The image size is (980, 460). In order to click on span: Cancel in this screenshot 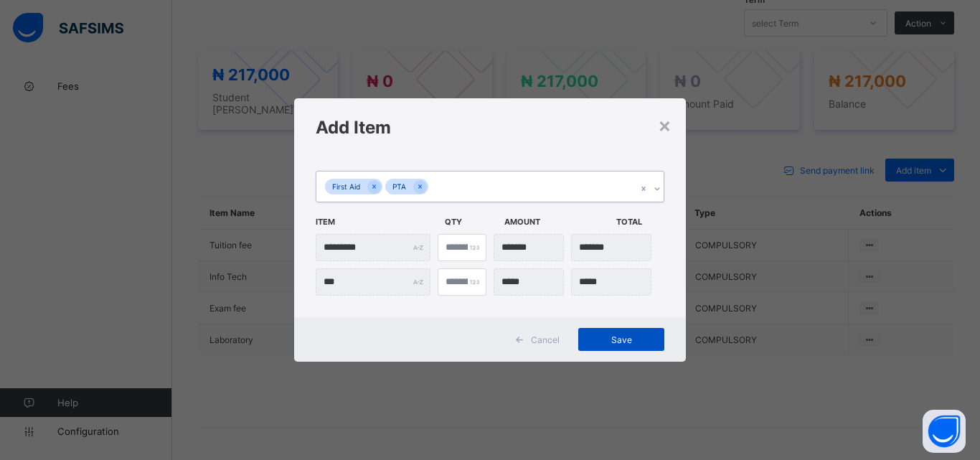, I will do `click(545, 339)`.